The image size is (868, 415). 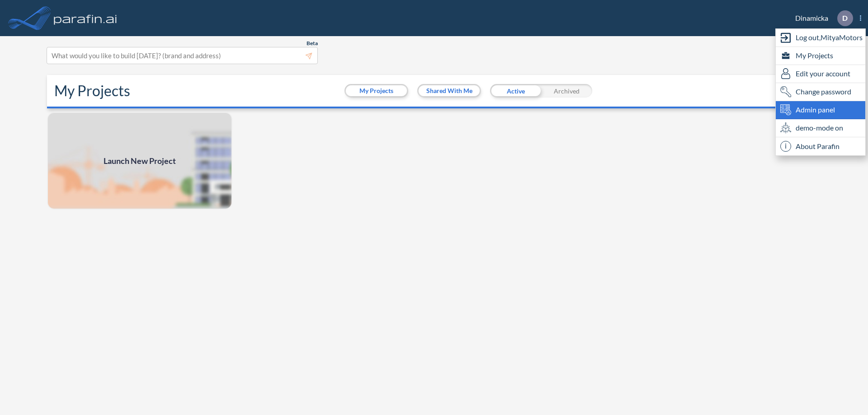 I want to click on div: demo-mode on, so click(x=821, y=129).